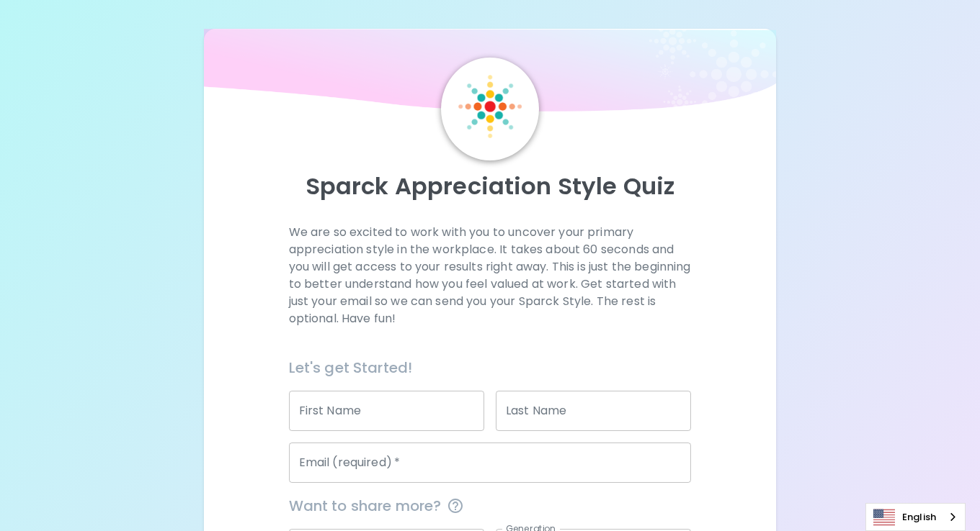 The width and height of the screenshot is (980, 531). I want to click on div: Language, so click(915, 517).